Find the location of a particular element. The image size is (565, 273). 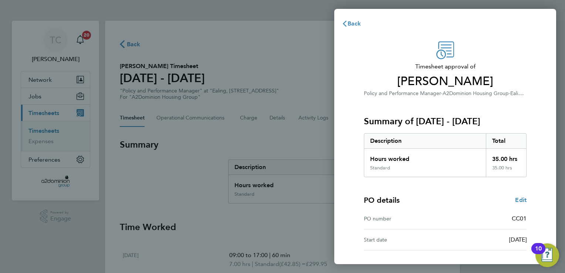

span: Back is located at coordinates (354, 23).